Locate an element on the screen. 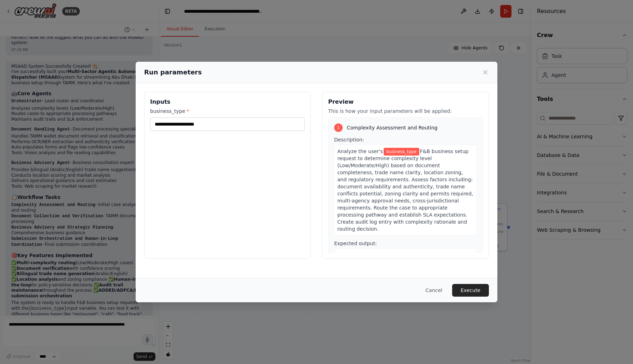 This screenshot has height=364, width=633. h2: Run parameters is located at coordinates (173, 73).